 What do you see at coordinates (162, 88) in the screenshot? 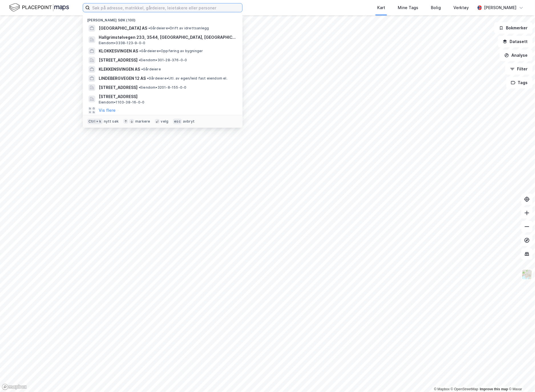
I see `span: Eiendom • 3201-8-155-0-0` at bounding box center [162, 88].